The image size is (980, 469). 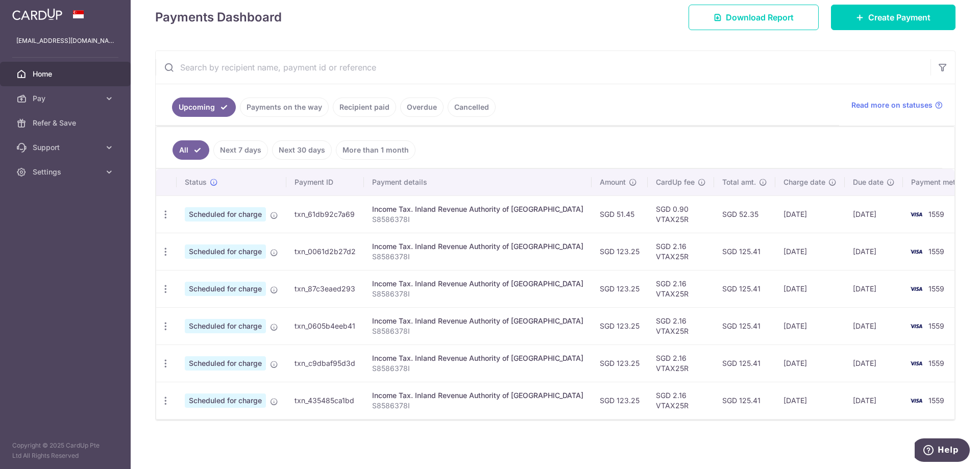 I want to click on span: Refer & Save, so click(x=66, y=123).